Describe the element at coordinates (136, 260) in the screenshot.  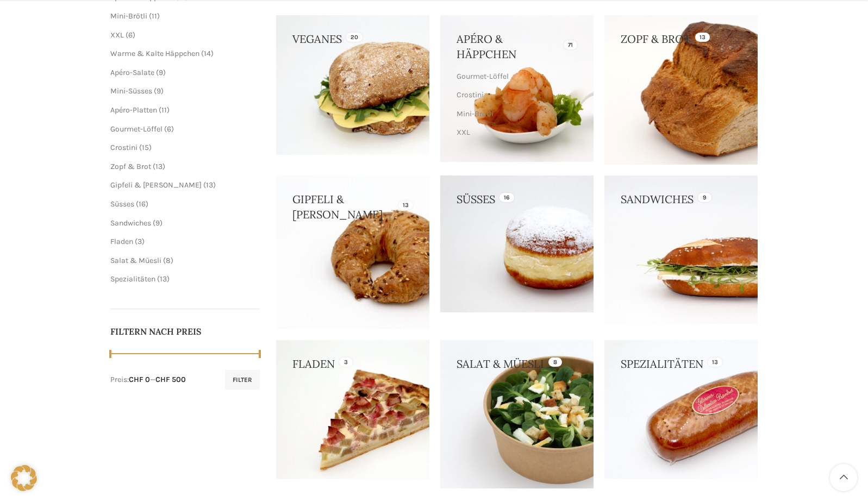
I see `a: Salat & Müesli` at that location.